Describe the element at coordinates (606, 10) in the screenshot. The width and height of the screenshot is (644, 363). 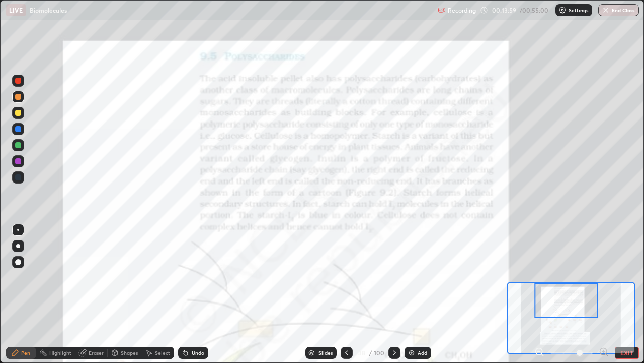
I see `img: end-class-cross` at that location.